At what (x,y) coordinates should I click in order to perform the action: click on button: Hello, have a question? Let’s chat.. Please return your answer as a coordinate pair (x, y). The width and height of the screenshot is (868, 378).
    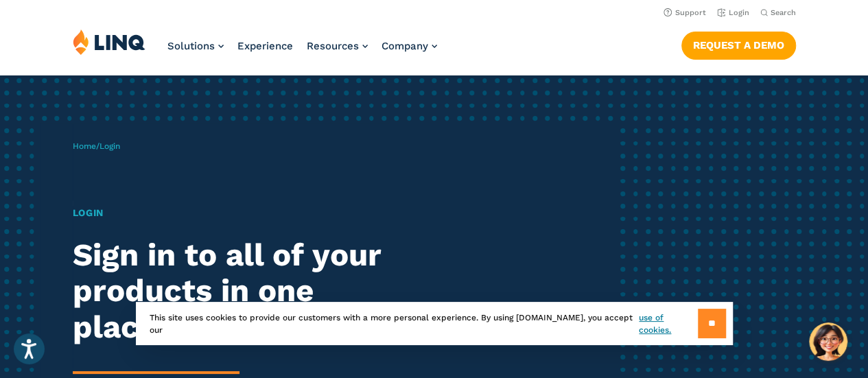
    Looking at the image, I should click on (828, 342).